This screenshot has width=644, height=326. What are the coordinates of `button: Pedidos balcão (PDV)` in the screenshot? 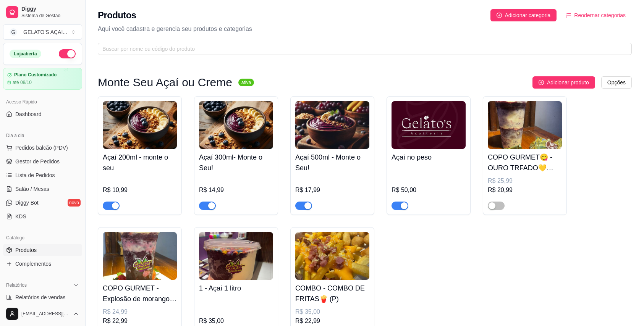 It's located at (42, 148).